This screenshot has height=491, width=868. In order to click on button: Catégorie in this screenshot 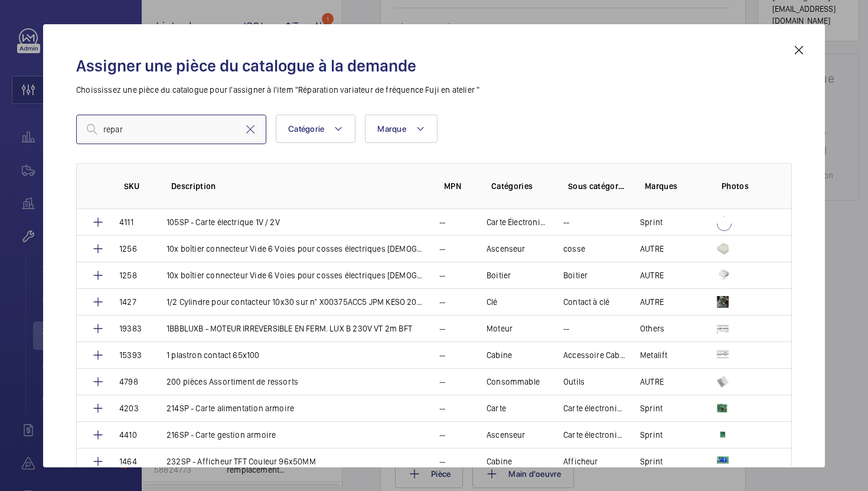, I will do `click(315, 129)`.